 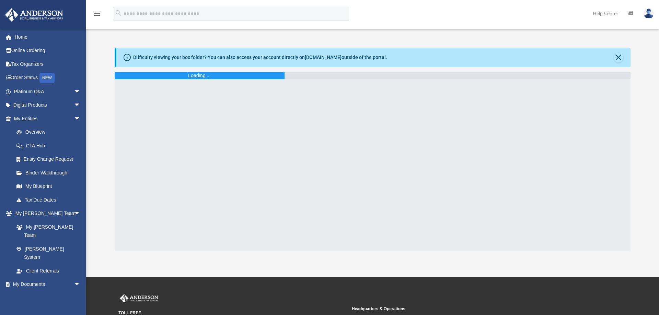 What do you see at coordinates (47, 78) in the screenshot?
I see `div: NEW` at bounding box center [47, 78].